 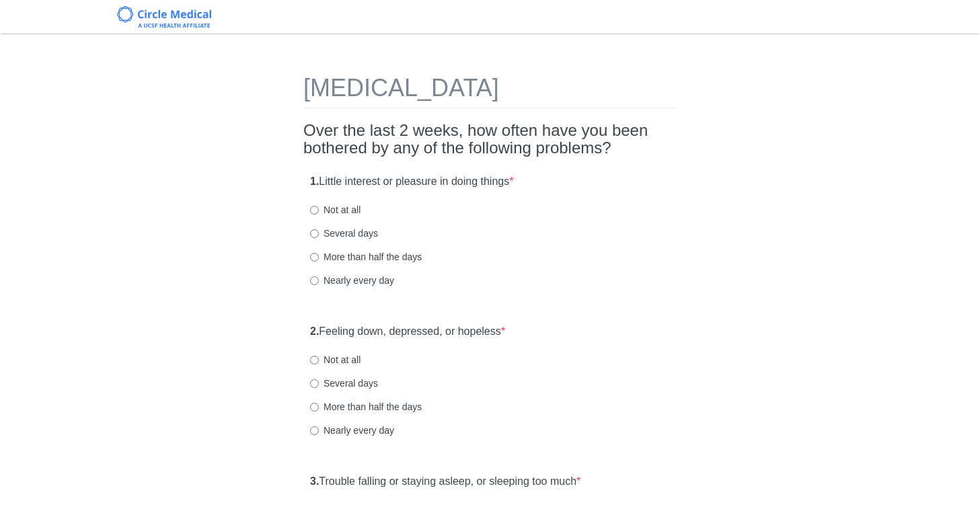 I want to click on strong: 2., so click(x=314, y=330).